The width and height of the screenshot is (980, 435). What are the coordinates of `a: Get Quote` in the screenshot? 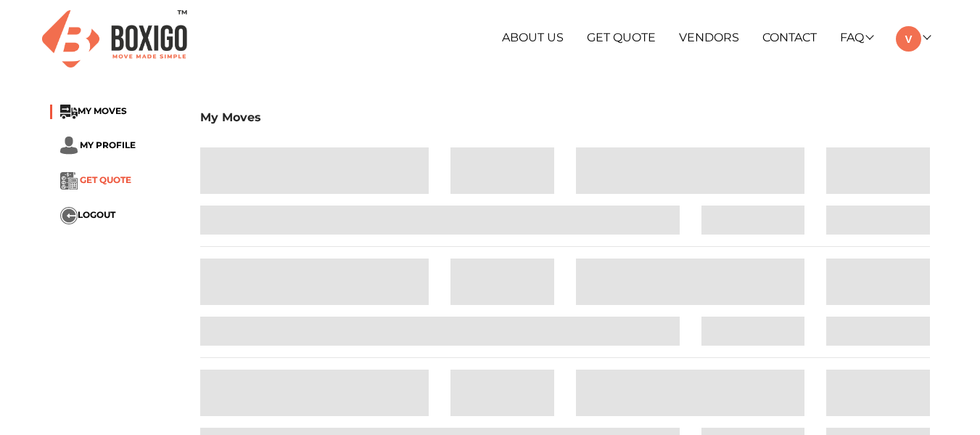 It's located at (621, 37).